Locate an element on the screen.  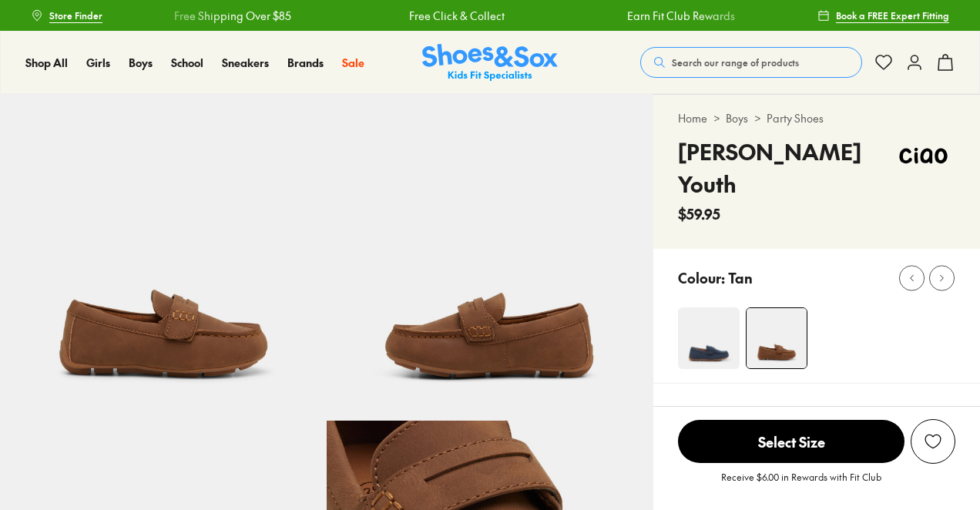
a: Store Finder is located at coordinates (66, 16).